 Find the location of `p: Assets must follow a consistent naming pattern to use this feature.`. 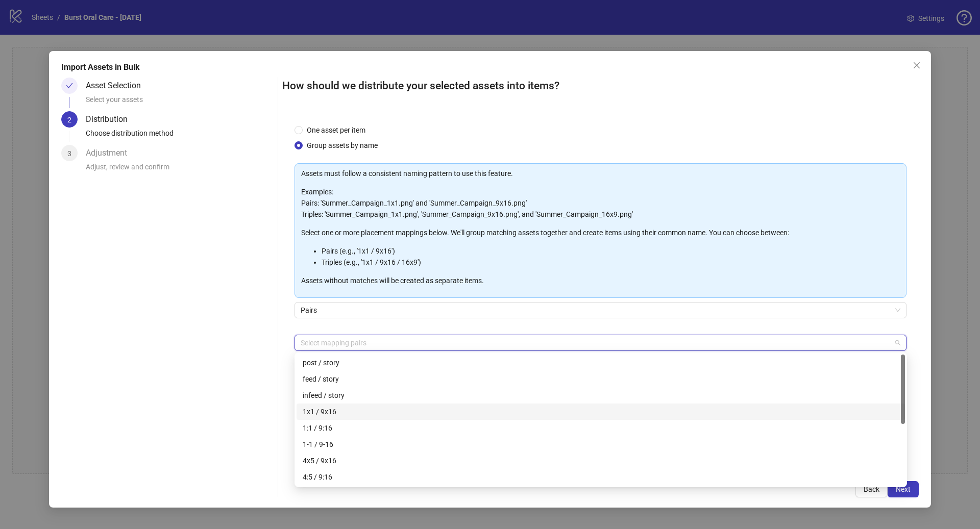

p: Assets must follow a consistent naming pattern to use this feature. is located at coordinates (600, 174).